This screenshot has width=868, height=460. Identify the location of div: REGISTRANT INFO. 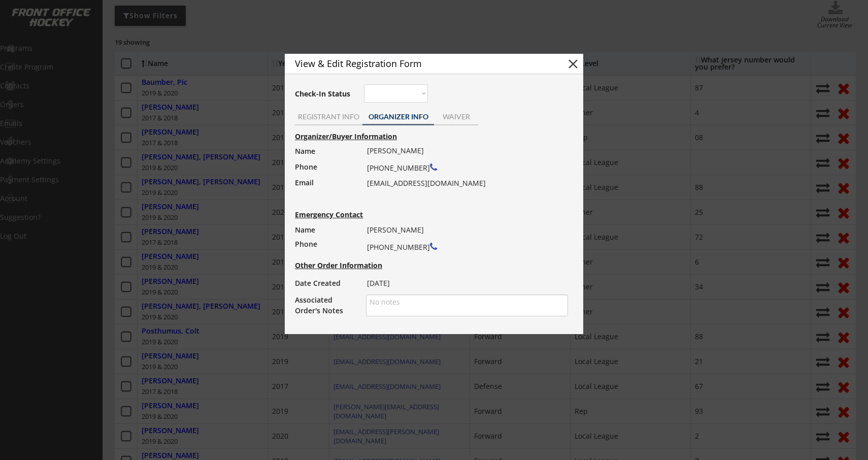
(328, 116).